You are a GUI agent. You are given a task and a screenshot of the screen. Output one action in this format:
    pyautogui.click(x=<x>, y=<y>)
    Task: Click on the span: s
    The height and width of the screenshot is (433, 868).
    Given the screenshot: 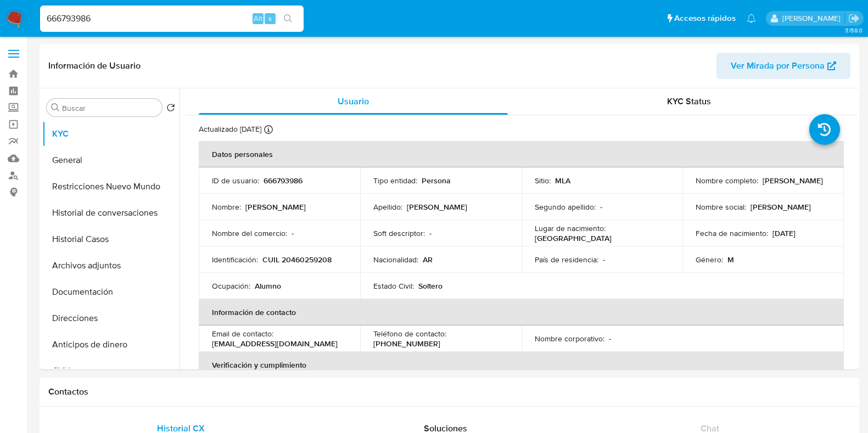 What is the action you would take?
    pyautogui.click(x=270, y=18)
    